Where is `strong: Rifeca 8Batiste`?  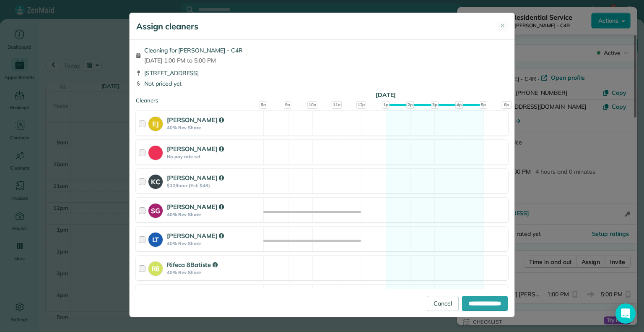
strong: Rifeca 8Batiste is located at coordinates (192, 265).